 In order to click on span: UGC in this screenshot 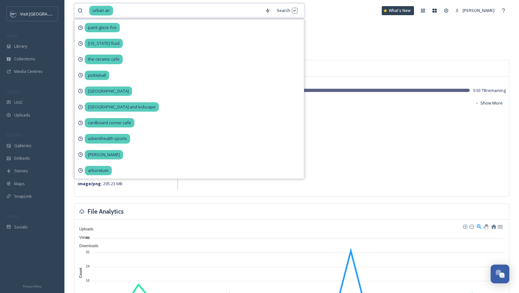, I will do `click(18, 102)`.